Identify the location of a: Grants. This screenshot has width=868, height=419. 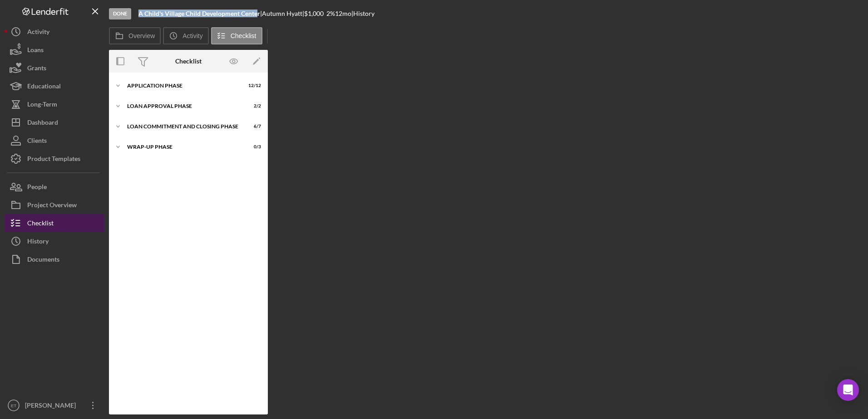
(55, 68).